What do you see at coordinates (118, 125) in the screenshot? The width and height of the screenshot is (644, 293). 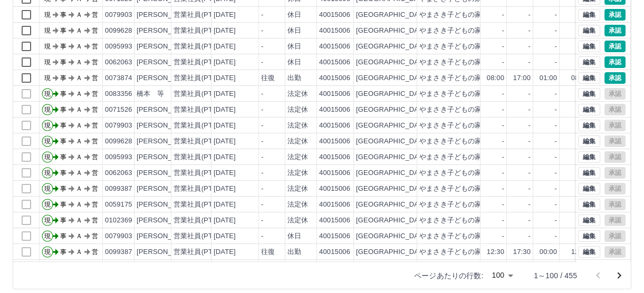 I see `div: 0079903` at bounding box center [118, 125].